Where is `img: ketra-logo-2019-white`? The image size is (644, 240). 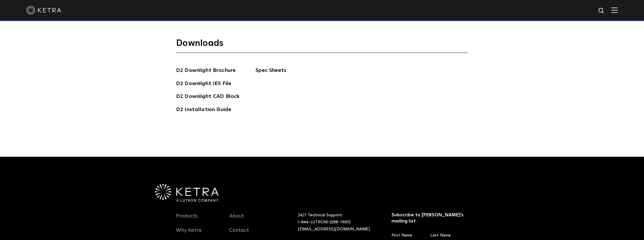
img: ketra-logo-2019-white is located at coordinates (43, 10).